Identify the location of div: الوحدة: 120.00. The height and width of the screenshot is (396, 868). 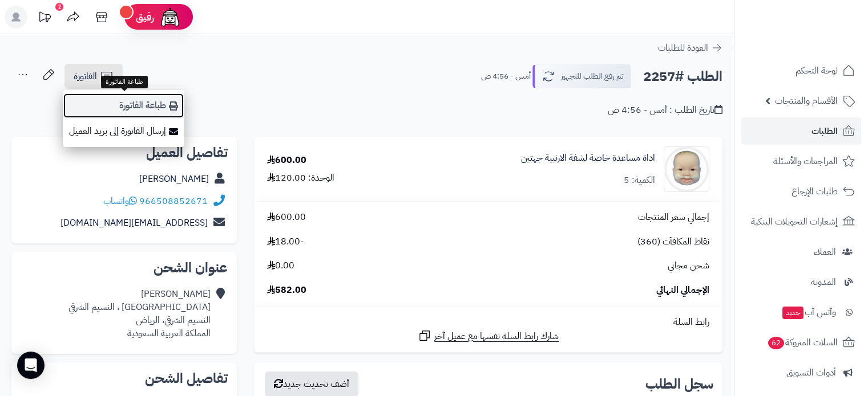
(301, 178).